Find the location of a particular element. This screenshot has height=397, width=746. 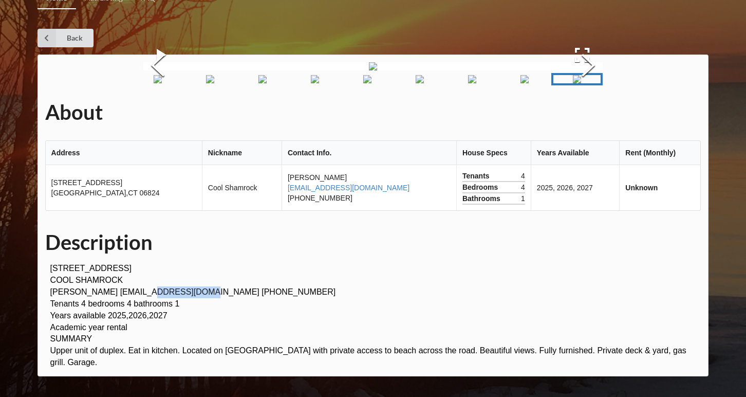

a: Go to Slide 5 is located at coordinates (263, 79).